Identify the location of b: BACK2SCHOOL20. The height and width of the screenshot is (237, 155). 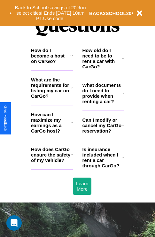
(110, 13).